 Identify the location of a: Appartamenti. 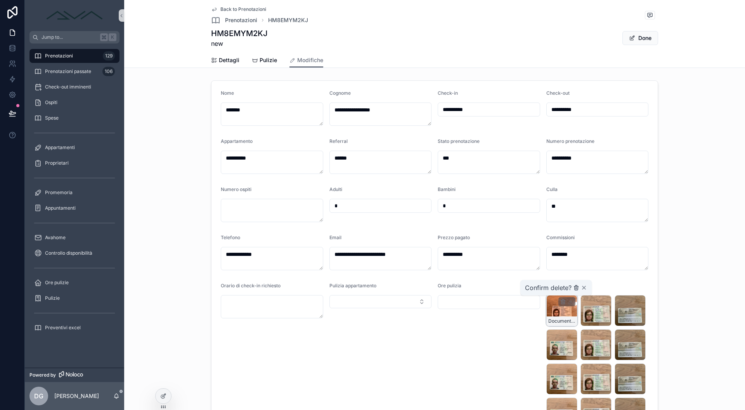
(75, 148).